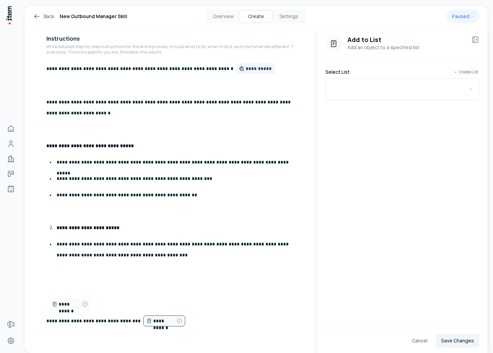 This screenshot has height=353, width=493. What do you see at coordinates (11, 144) in the screenshot?
I see `a: People` at bounding box center [11, 144].